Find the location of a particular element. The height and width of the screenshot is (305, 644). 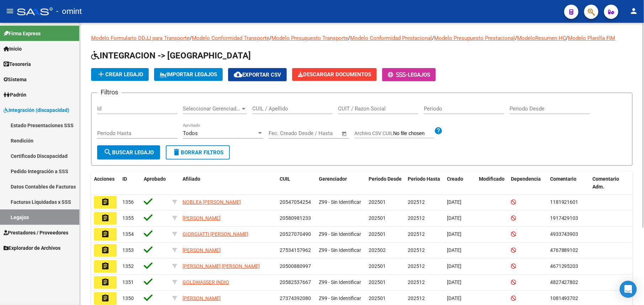

mat-icon: cloud_download is located at coordinates (238, 74).